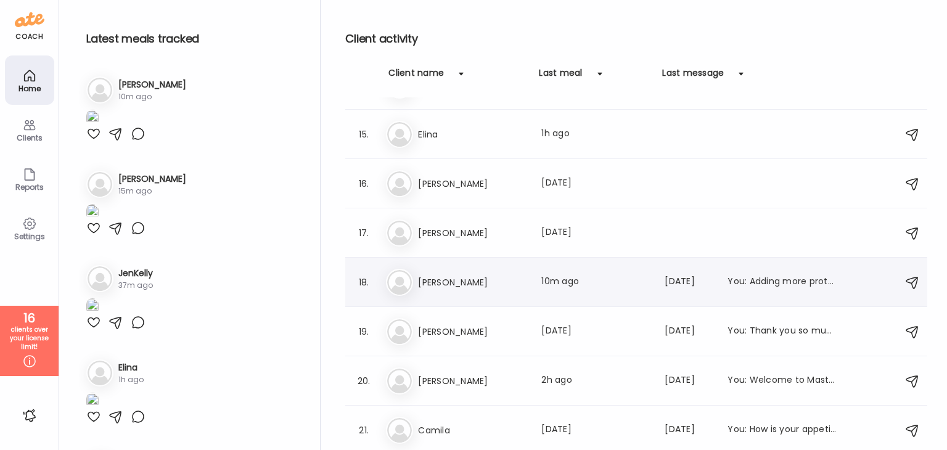  Describe the element at coordinates (30, 187) in the screenshot. I see `div: Reports` at that location.